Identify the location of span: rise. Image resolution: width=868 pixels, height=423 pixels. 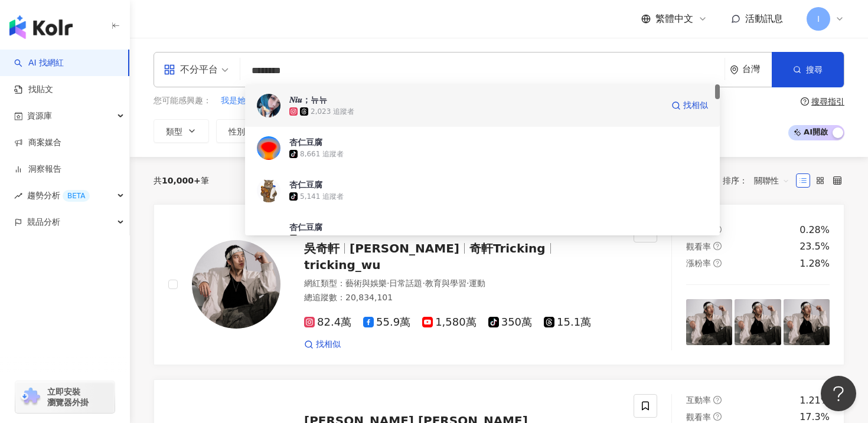
(18, 196).